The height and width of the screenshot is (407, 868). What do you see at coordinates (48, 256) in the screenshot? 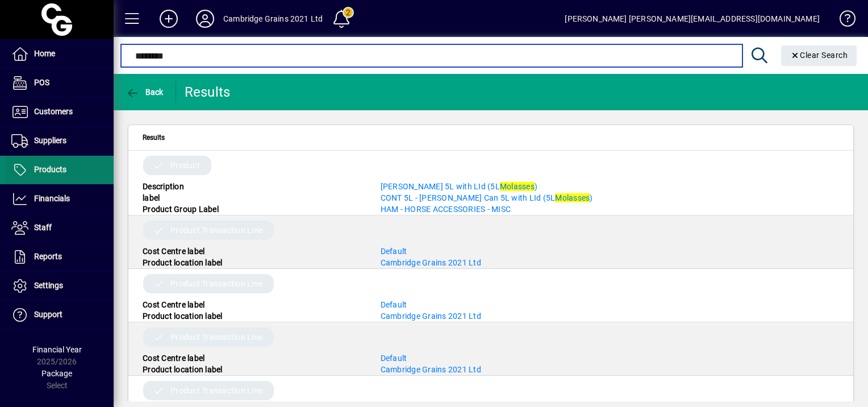
I see `span: Reports` at bounding box center [48, 256].